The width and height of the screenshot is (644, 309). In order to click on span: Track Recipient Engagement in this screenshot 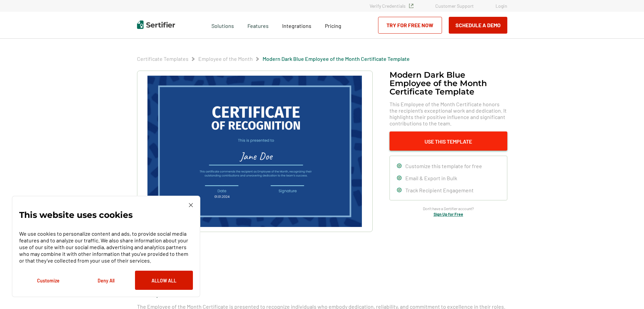, I will do `click(439, 190)`.